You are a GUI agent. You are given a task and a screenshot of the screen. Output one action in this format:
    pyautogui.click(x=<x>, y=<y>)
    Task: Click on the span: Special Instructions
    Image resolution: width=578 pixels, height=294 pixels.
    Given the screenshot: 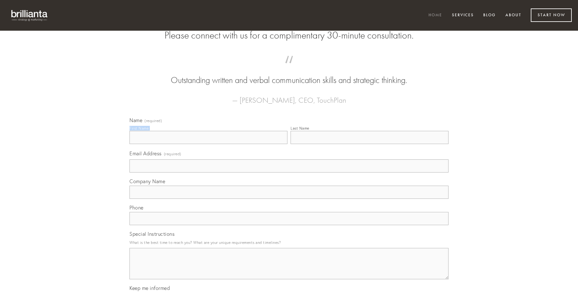 What is the action you would take?
    pyautogui.click(x=152, y=234)
    